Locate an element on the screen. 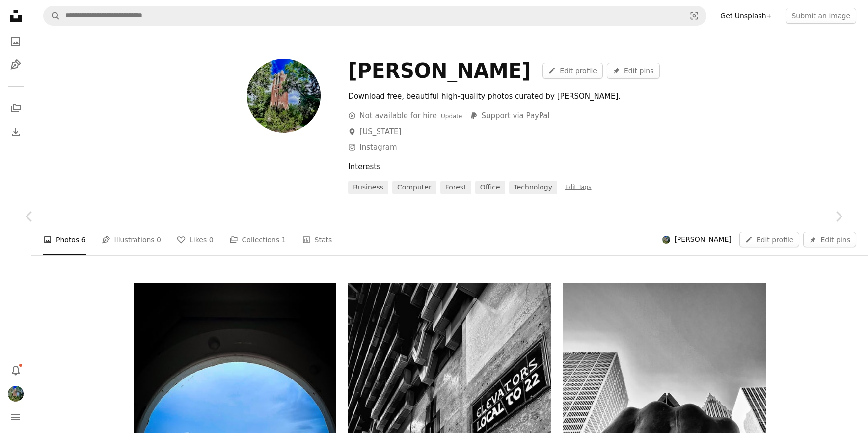  a: Support via PayPal is located at coordinates (510, 116).